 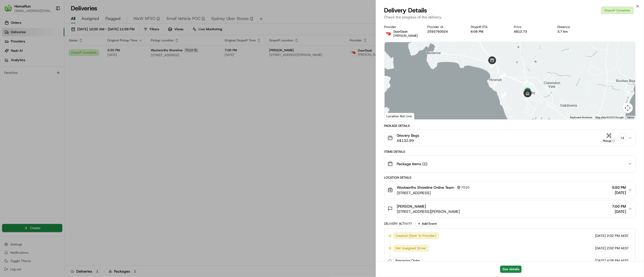 What do you see at coordinates (609, 141) in the screenshot?
I see `div: Pickup` at bounding box center [609, 141].